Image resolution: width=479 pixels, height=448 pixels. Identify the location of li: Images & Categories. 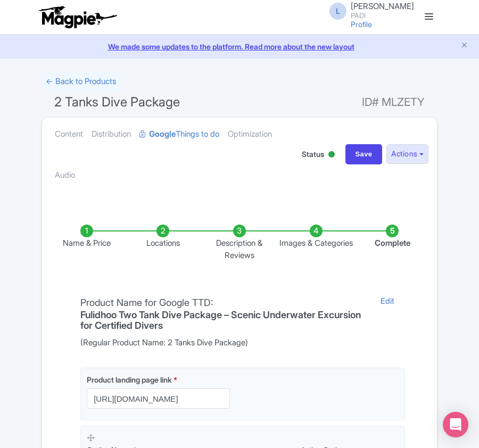
(316, 243).